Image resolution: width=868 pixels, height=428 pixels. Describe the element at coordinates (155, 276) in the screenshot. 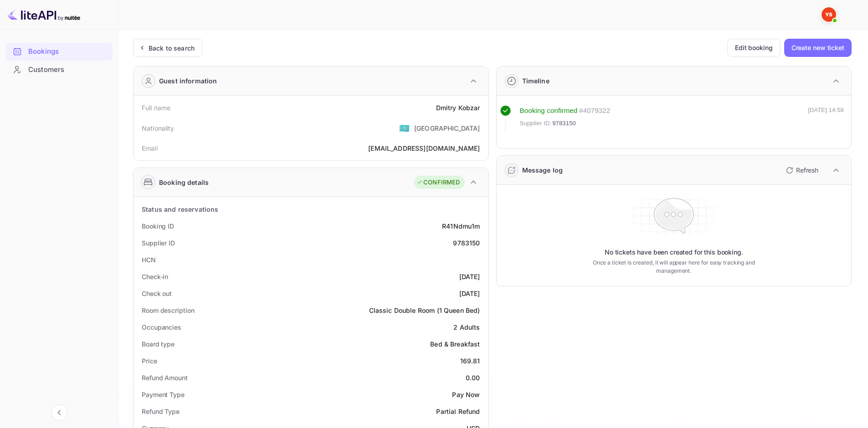

I see `div: Check-in` at that location.